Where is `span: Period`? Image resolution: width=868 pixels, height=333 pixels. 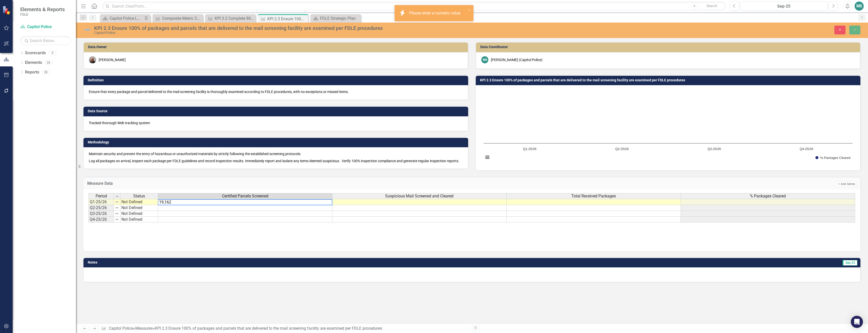
span: Period is located at coordinates (101, 196).